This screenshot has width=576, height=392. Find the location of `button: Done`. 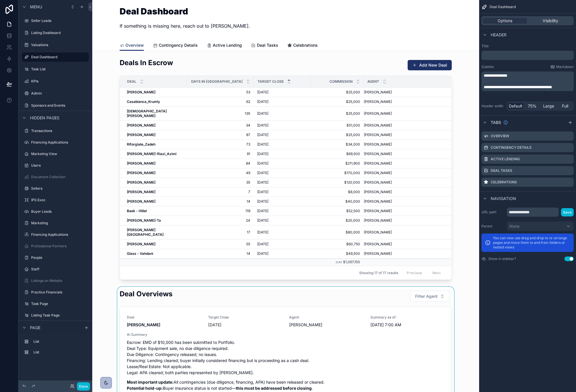

button: Done is located at coordinates (83, 386).